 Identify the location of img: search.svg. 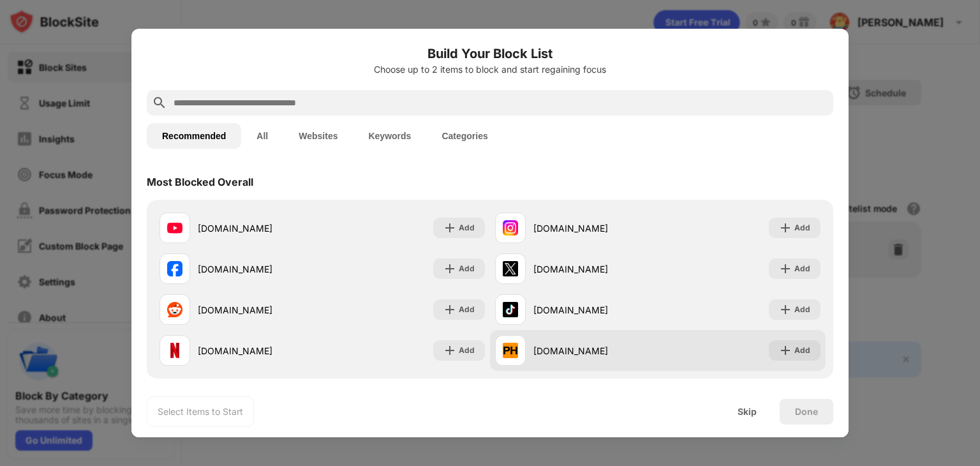
(160, 103).